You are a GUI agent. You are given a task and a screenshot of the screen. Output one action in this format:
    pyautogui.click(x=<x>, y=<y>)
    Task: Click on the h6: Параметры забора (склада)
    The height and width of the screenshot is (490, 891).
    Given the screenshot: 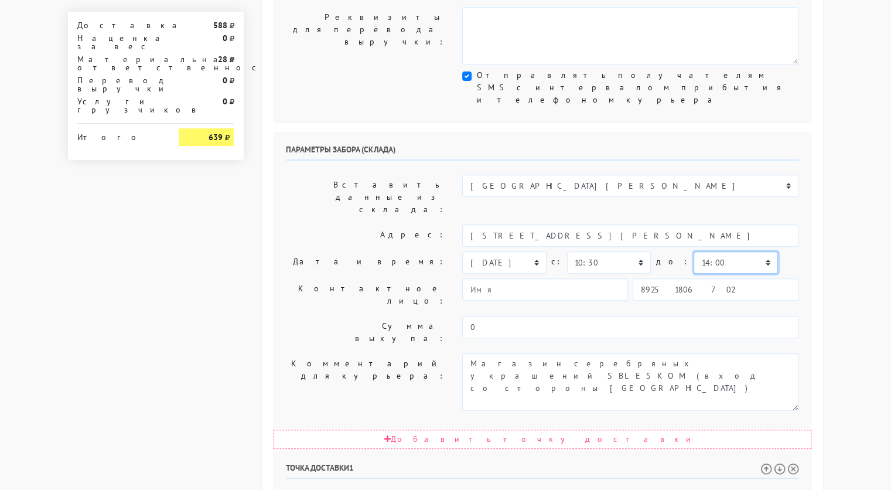 What is the action you would take?
    pyautogui.click(x=543, y=152)
    